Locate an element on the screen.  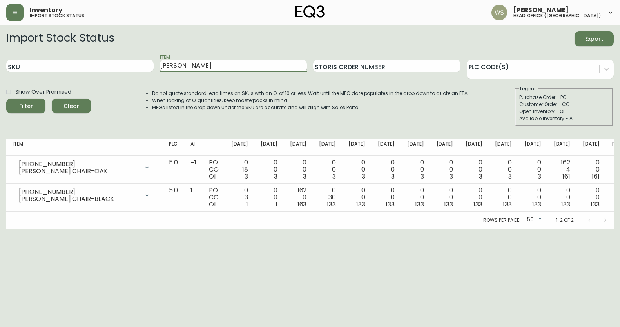
button: Export is located at coordinates (594, 39).